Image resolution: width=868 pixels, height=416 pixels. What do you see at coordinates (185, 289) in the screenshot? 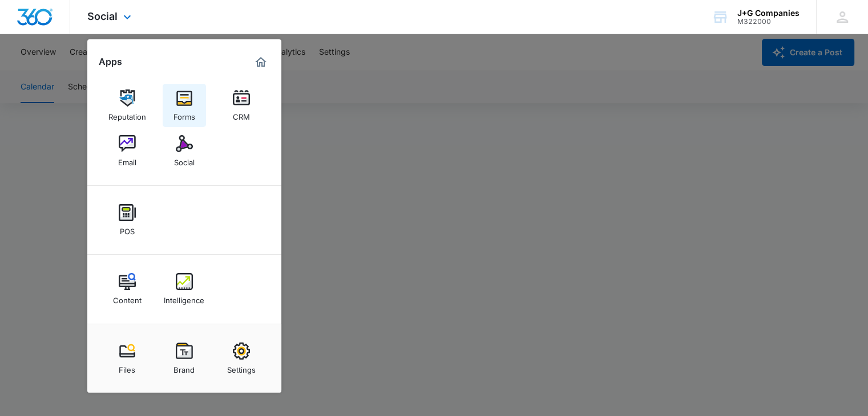
I see `a: Intelligence` at bounding box center [185, 289].